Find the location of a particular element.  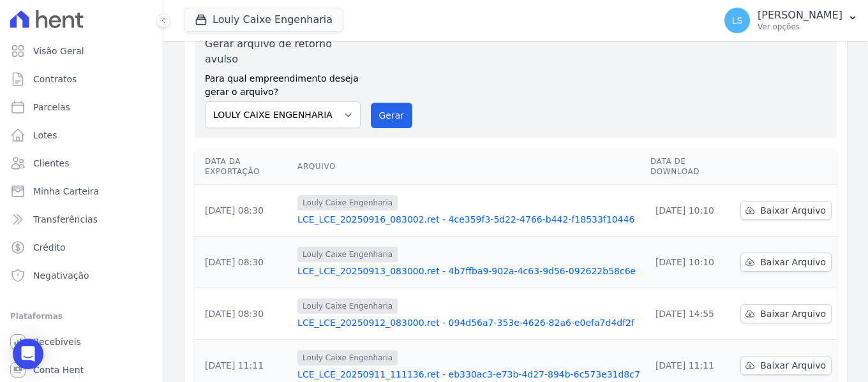

span: LS is located at coordinates (737, 21).